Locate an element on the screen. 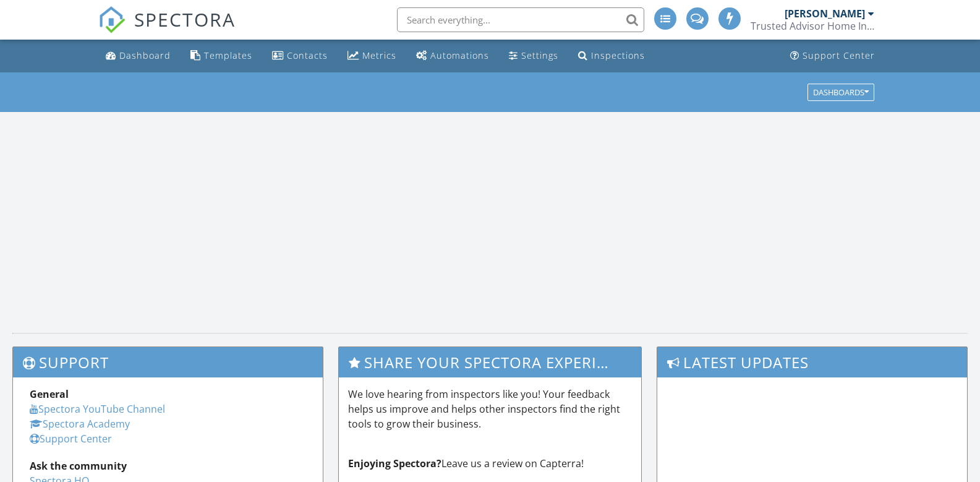  p: Leave us a review on Capterra! is located at coordinates (490, 464).